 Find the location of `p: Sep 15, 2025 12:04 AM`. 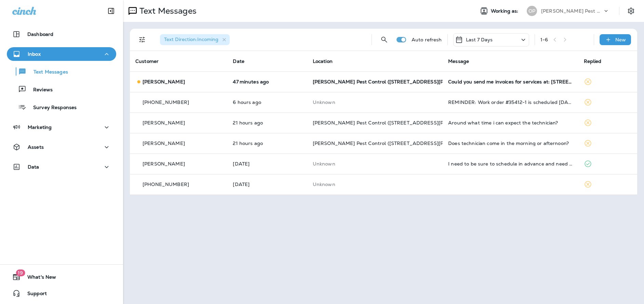

p: Sep 15, 2025 12:04 AM is located at coordinates (267, 164).